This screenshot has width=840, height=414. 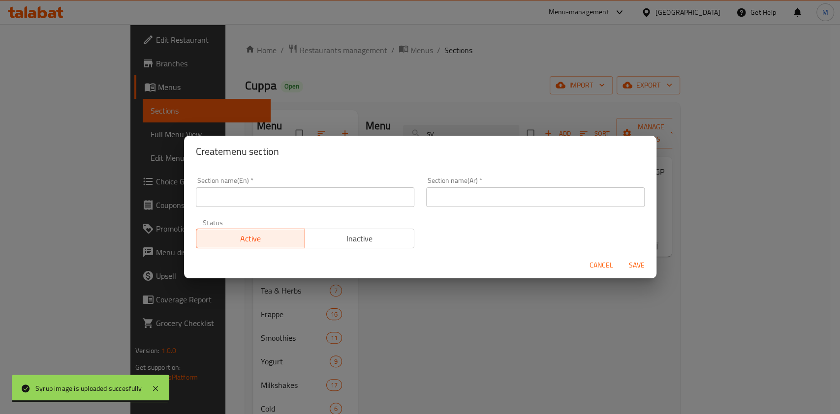 What do you see at coordinates (637, 265) in the screenshot?
I see `span: Save` at bounding box center [637, 265].